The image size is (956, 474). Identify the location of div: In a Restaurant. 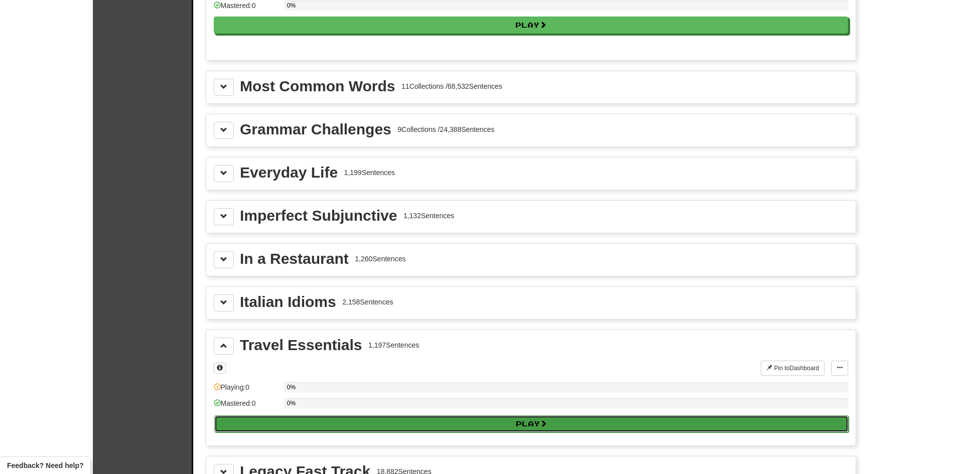
(294, 259).